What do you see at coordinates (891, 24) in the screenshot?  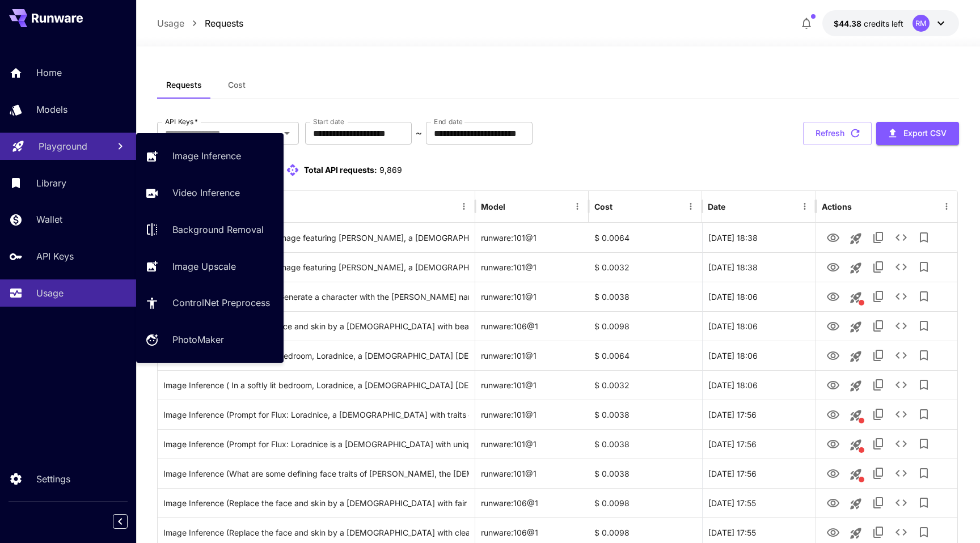 I see `button: $44.38499` at bounding box center [891, 24].